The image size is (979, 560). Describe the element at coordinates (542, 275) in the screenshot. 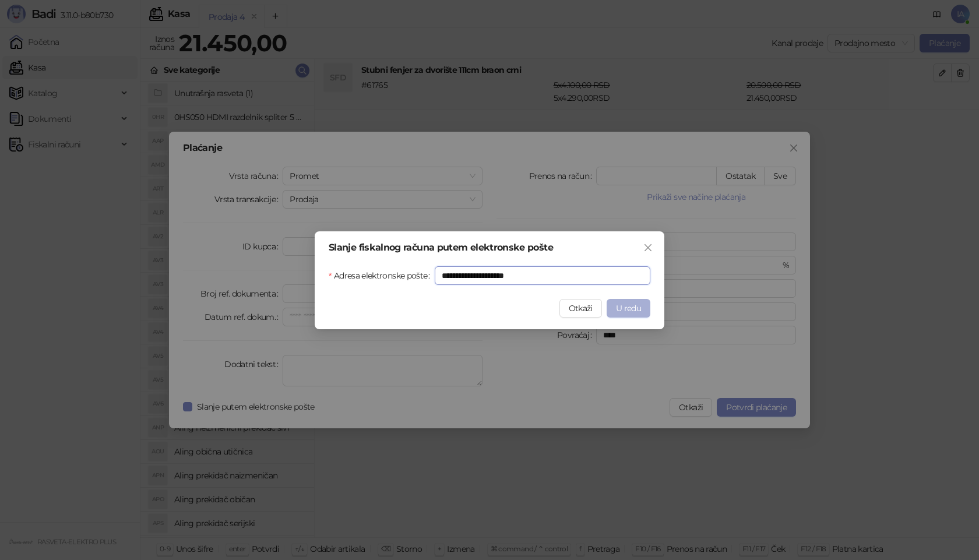

I see `input: Adresa elektronske pošte` at that location.